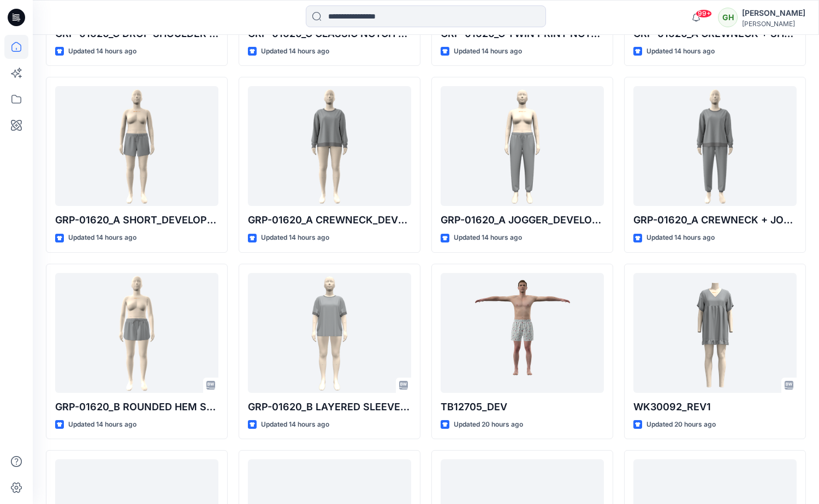 Image resolution: width=819 pixels, height=504 pixels. I want to click on a: GRP-01620_B LAYERED SLEEVE BOXY TEE_DEV, so click(329, 333).